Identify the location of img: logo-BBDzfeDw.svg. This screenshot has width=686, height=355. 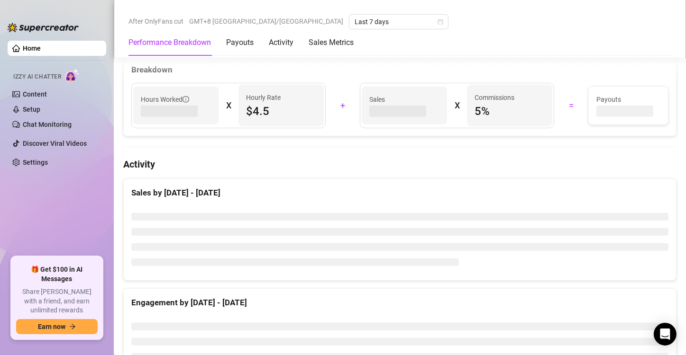
(43, 27).